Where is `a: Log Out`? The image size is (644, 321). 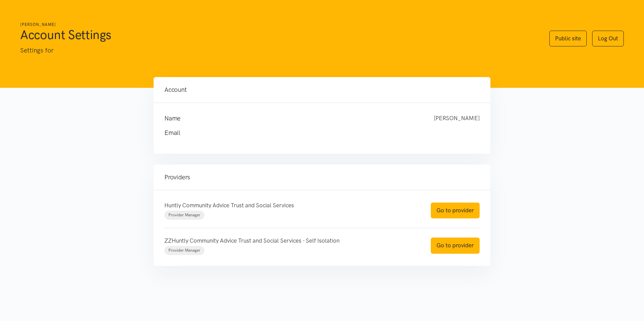 a: Log Out is located at coordinates (608, 38).